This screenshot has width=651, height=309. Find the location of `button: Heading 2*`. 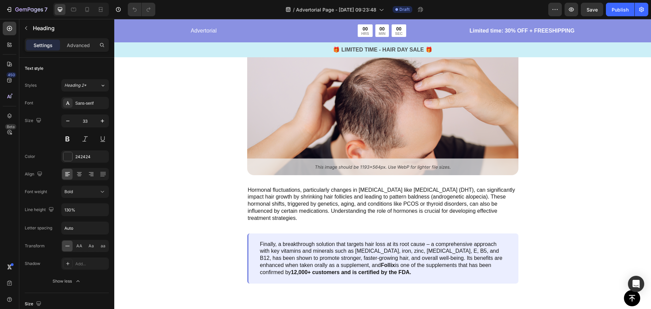

button: Heading 2* is located at coordinates (85, 85).